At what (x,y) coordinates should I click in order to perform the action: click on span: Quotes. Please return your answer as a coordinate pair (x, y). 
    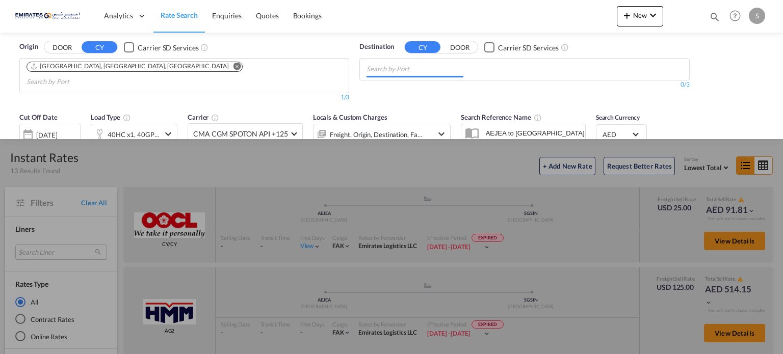
    Looking at the image, I should click on (267, 15).